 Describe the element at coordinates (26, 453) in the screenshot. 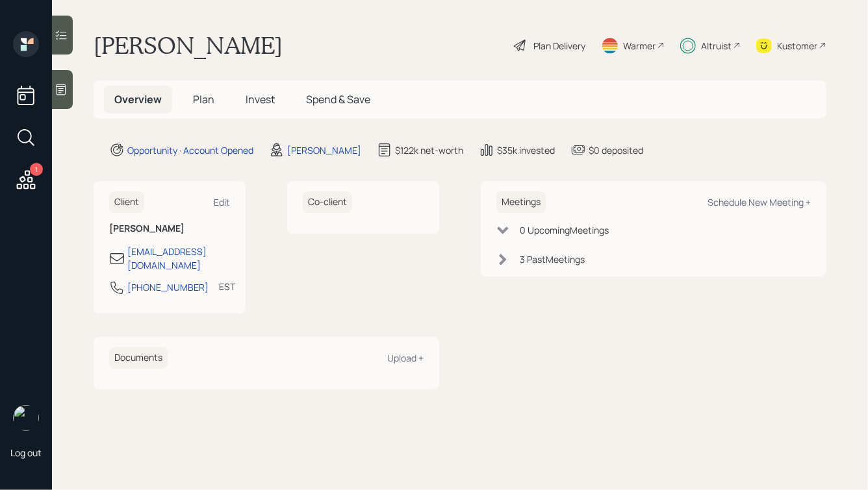

I see `div: Log out` at that location.